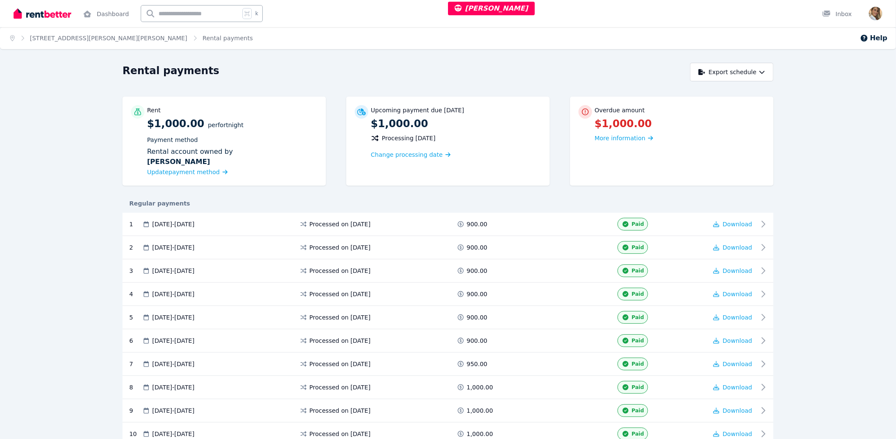 This screenshot has height=439, width=896. What do you see at coordinates (232, 157) in the screenshot?
I see `div: Rental account owned by` at bounding box center [232, 157].